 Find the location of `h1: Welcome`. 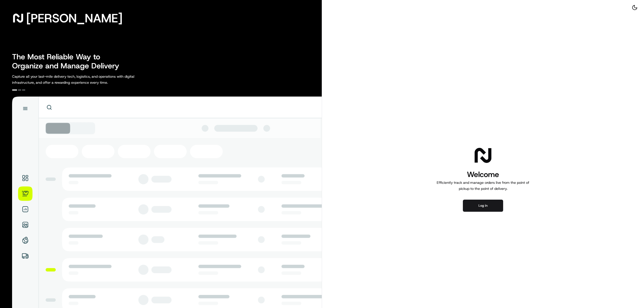

h1: Welcome is located at coordinates (483, 174).